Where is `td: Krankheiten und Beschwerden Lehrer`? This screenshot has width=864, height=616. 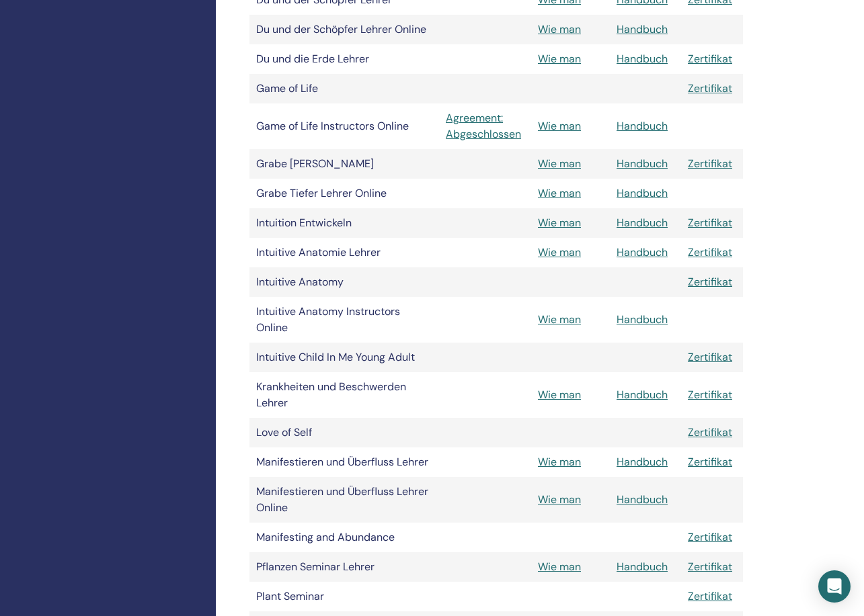 td: Krankheiten und Beschwerden Lehrer is located at coordinates (344, 395).